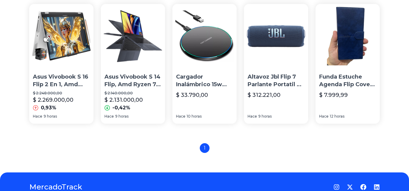 The height and width of the screenshot is (191, 409). Describe the element at coordinates (192, 95) in the screenshot. I see `p: $ 33.790,00` at that location.